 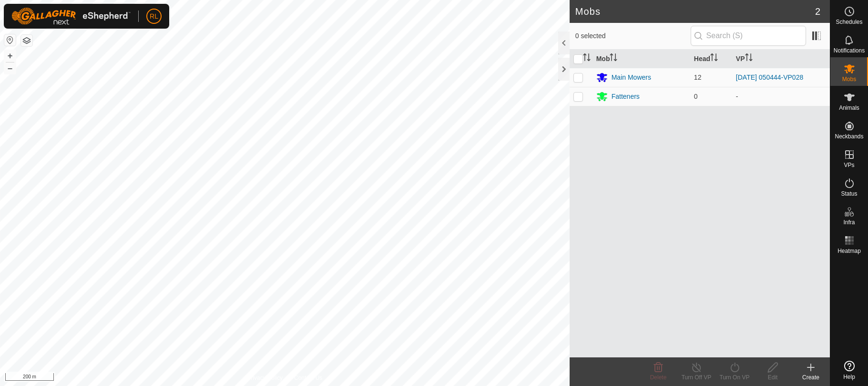 I want to click on span: Animals, so click(x=849, y=108).